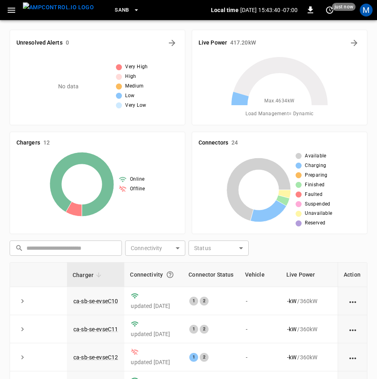  What do you see at coordinates (68, 86) in the screenshot?
I see `p: No data` at bounding box center [68, 86].